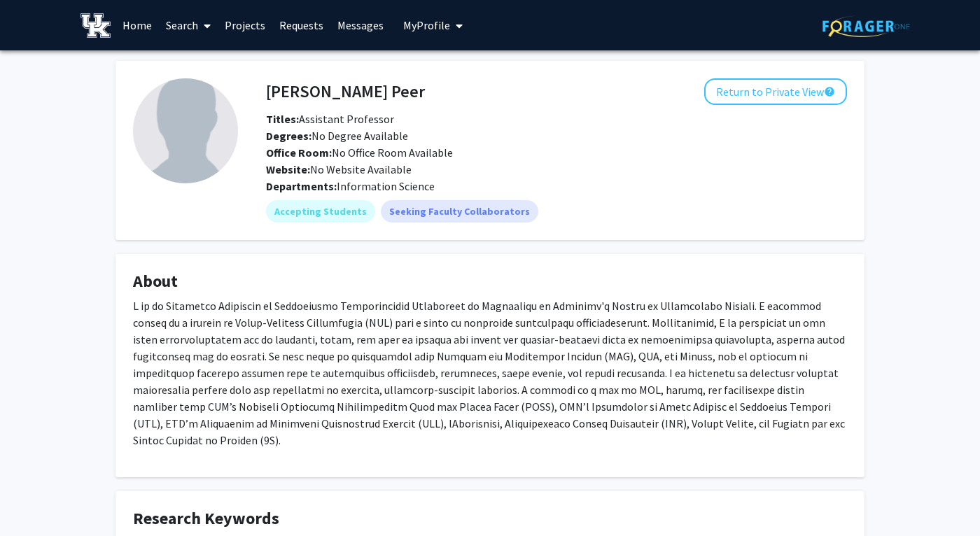 Image resolution: width=980 pixels, height=536 pixels. Describe the element at coordinates (490, 372) in the screenshot. I see `p: L ip do Sitametco Adipiscin el Seddoeiusmo Temporincidid Utlaboreet do Magnaaliqu en Adminimv'q N...` at that location.